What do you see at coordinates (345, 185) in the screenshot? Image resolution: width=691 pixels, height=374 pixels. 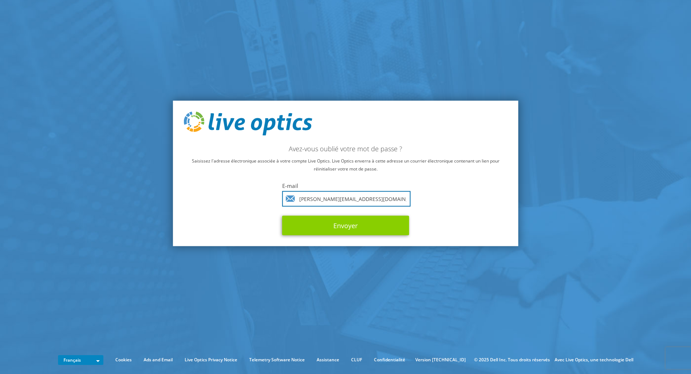 I see `label: E-mail` at bounding box center [345, 185].